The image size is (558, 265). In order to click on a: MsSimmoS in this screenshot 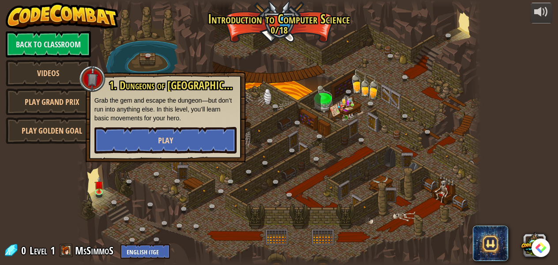, I will do `click(95, 250)`.